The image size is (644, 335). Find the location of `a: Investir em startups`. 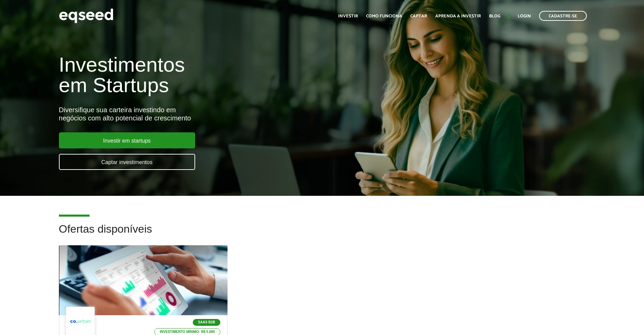

a: Investir em startups is located at coordinates (127, 140).